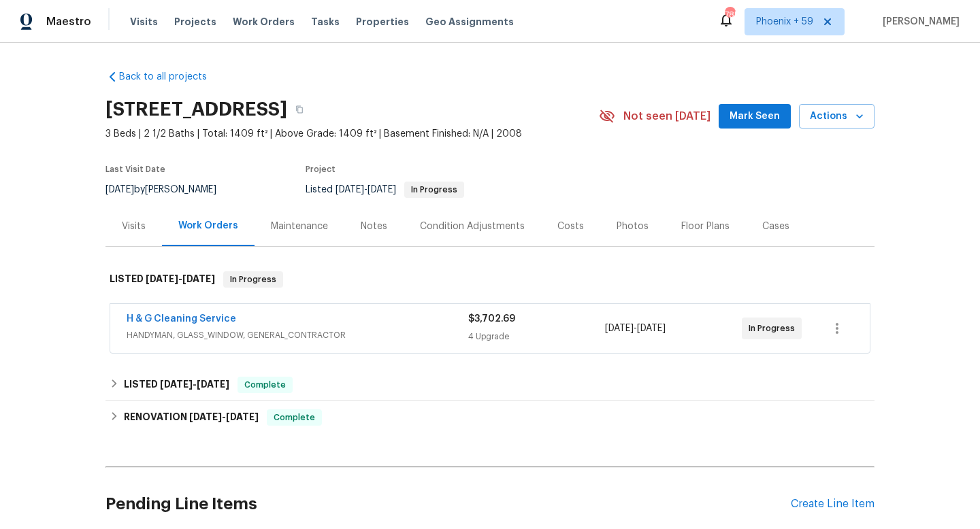  Describe the element at coordinates (382, 22) in the screenshot. I see `span: Properties` at that location.